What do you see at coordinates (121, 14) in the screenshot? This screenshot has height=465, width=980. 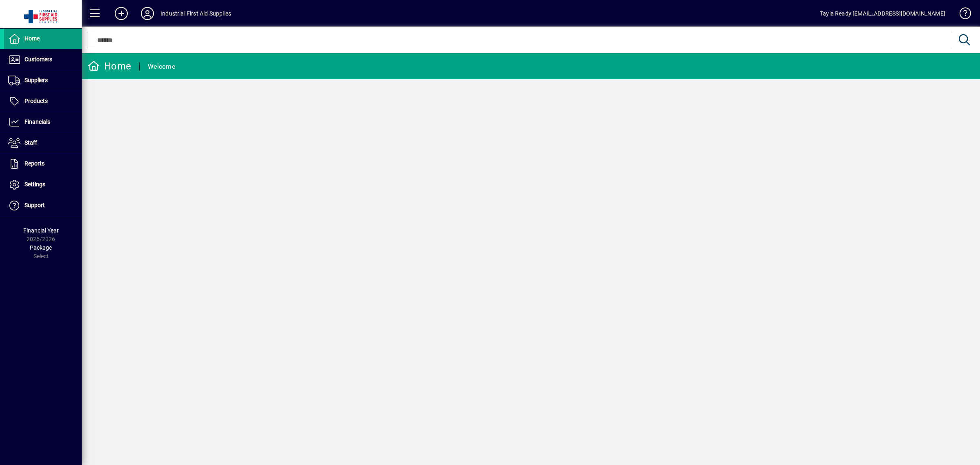 I see `button: Add` at bounding box center [121, 14].